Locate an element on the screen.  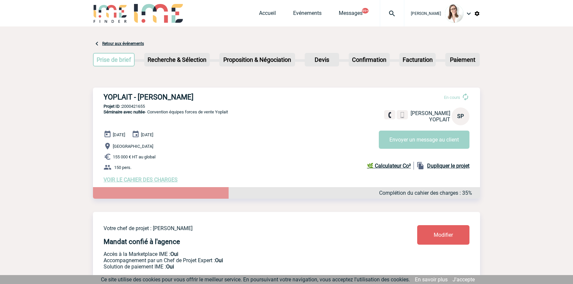
p: Prestation payante is located at coordinates (241, 260).